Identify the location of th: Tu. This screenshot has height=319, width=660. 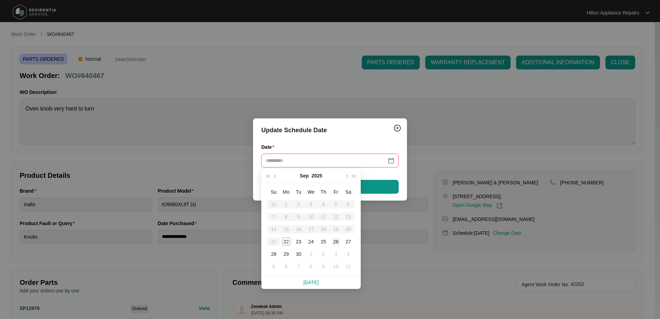
(299, 192).